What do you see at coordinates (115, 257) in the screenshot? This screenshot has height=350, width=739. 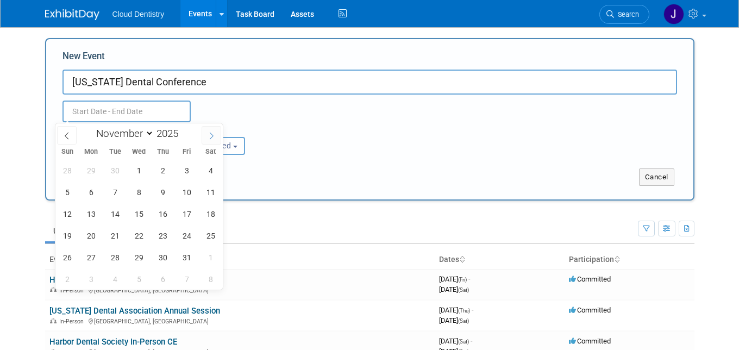 I see `span: October 28, 2025` at bounding box center [115, 257].